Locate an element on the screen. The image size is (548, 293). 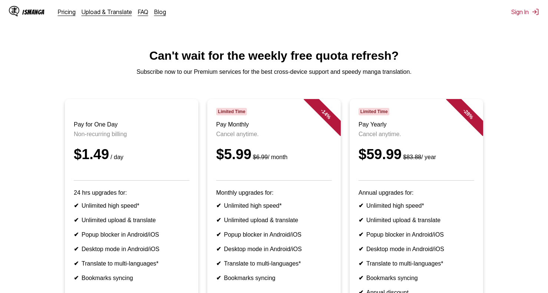
s: $6.99 is located at coordinates (260, 157).